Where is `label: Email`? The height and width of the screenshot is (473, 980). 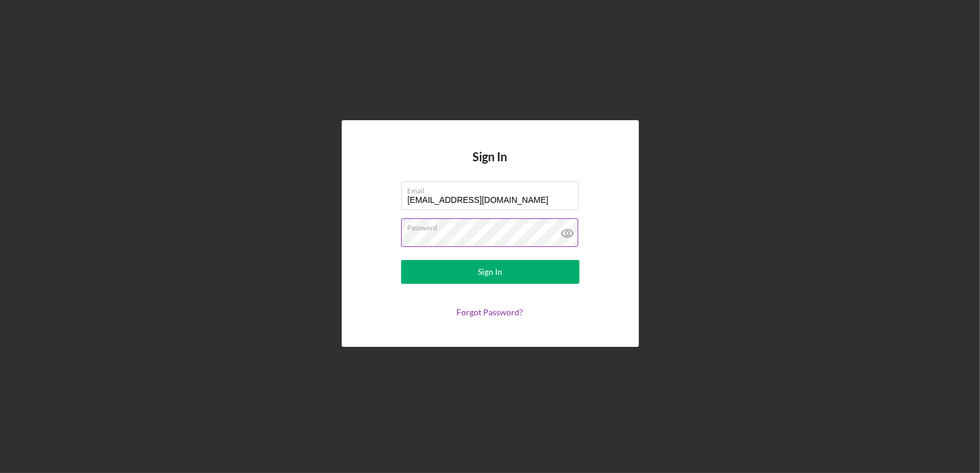 label: Email is located at coordinates (493, 189).